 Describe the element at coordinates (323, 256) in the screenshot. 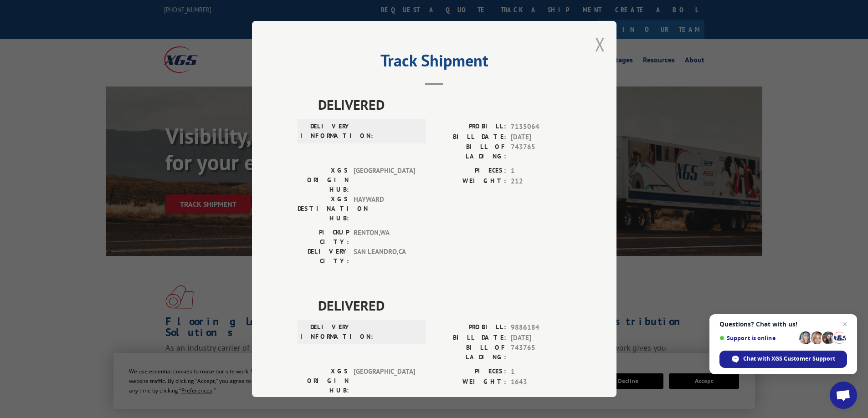

I see `label: DELIVERY CITY:` at that location.